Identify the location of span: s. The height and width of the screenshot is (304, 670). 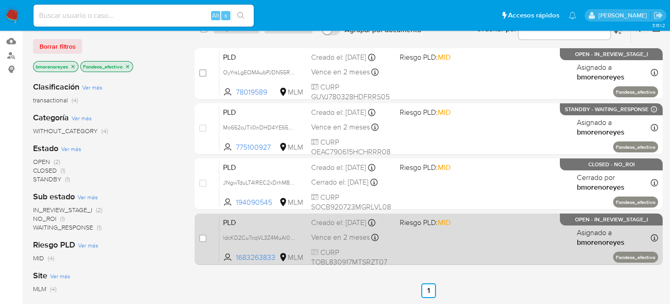
(226, 15).